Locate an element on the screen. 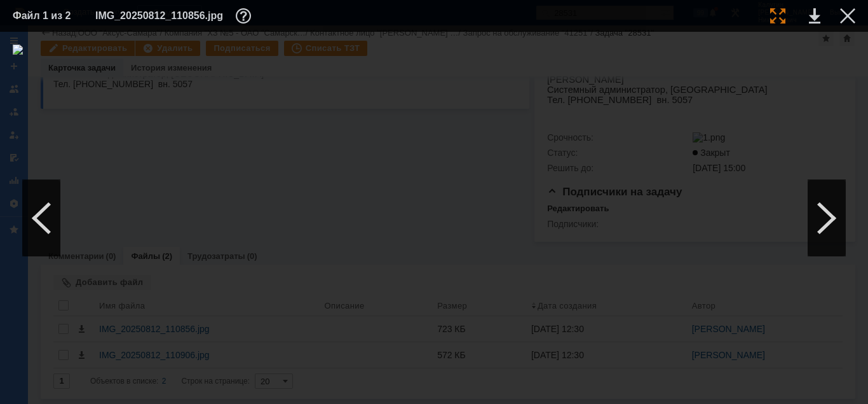 Image resolution: width=868 pixels, height=404 pixels. div: Предыдущий файл is located at coordinates (41, 218).